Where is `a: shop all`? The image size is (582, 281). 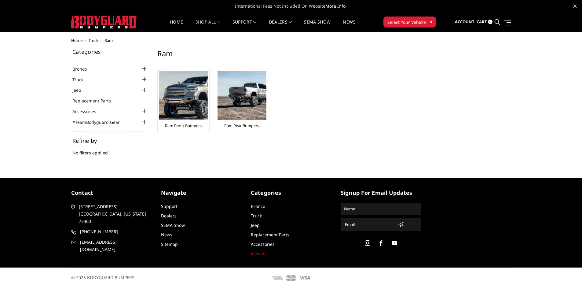 a: shop all is located at coordinates (208, 26).